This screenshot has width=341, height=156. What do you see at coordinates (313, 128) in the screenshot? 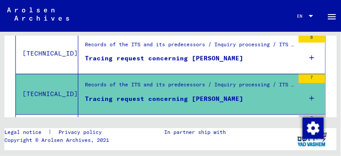
I see `img: Change consent` at bounding box center [313, 128].